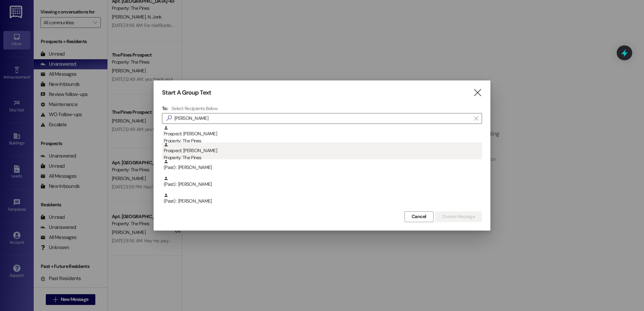  What do you see at coordinates (194, 108) in the screenshot?
I see `h4: Select Recipients Below` at bounding box center [194, 108].